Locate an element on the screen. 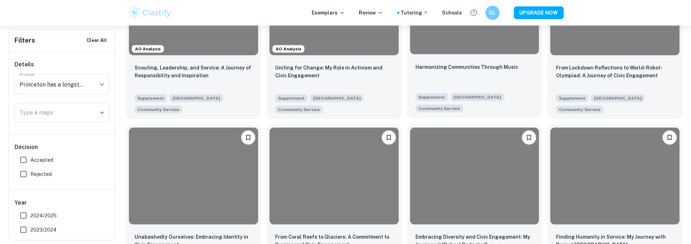 The width and height of the screenshot is (691, 244). img: Clastify logo is located at coordinates (150, 13).